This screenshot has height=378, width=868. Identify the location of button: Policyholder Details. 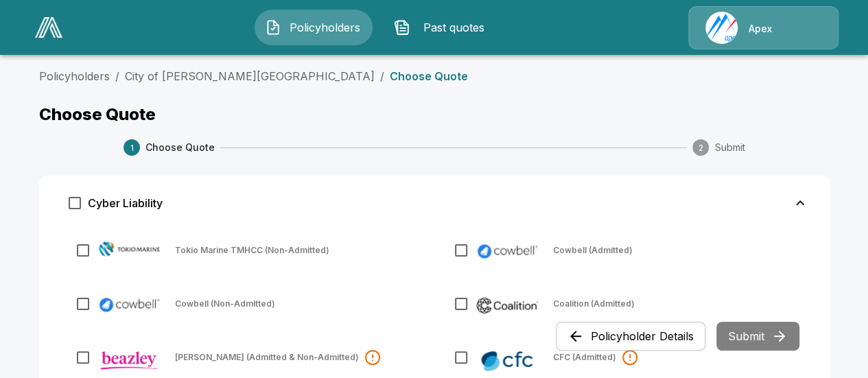
(630, 336).